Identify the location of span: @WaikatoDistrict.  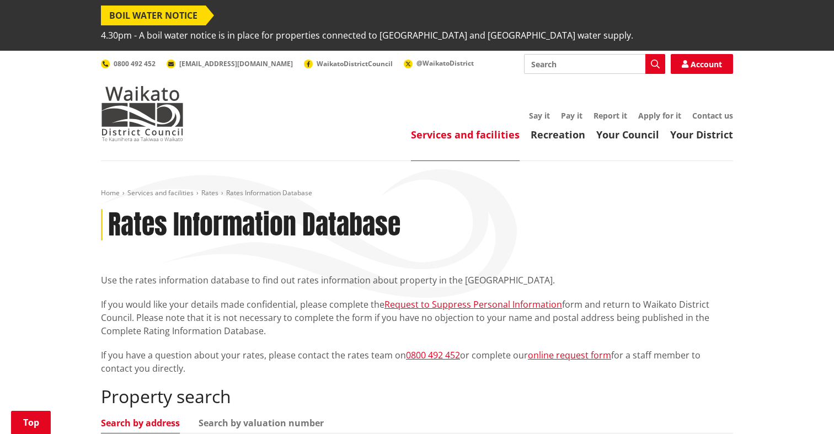
(445, 63).